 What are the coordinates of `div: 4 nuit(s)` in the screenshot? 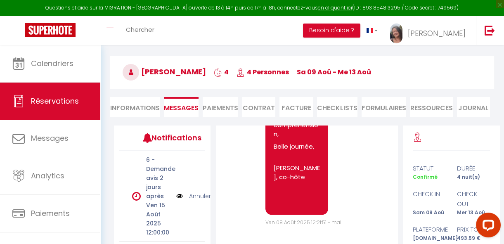 It's located at (473, 177).